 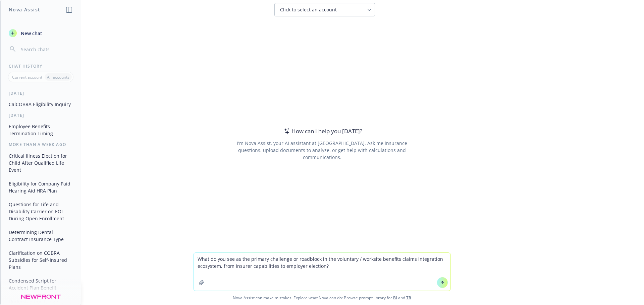 What do you see at coordinates (40, 236) in the screenshot?
I see `button: Determining Dental Contract Insurance Type` at bounding box center [40, 236].